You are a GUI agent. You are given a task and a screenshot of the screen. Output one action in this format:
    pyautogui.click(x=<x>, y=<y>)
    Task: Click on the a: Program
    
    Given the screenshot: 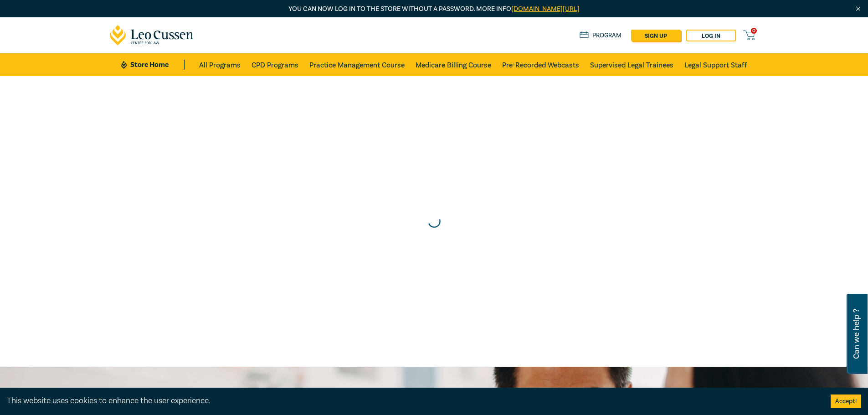 What is the action you would take?
    pyautogui.click(x=601, y=35)
    